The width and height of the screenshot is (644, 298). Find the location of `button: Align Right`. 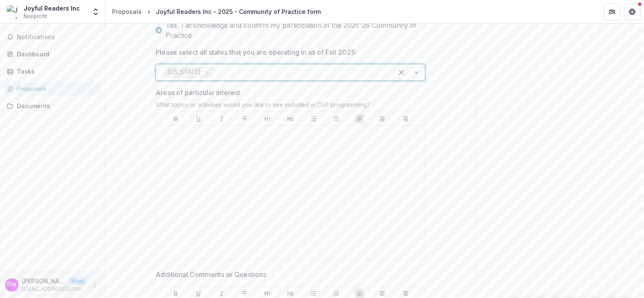

button: Align Right is located at coordinates (405, 119).